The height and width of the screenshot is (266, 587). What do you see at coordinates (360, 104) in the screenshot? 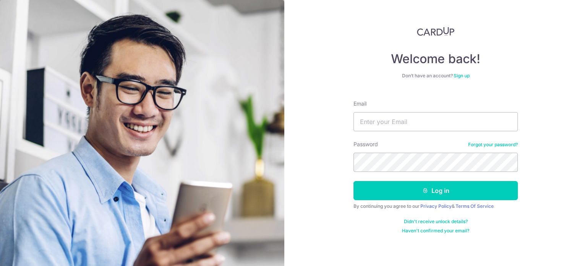
I see `label: Email` at bounding box center [360, 104].